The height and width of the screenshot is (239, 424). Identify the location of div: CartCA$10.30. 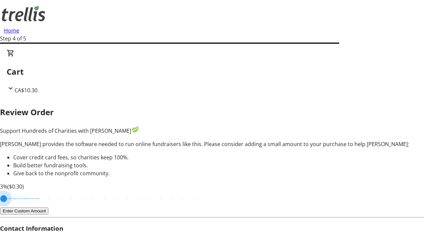
(212, 72).